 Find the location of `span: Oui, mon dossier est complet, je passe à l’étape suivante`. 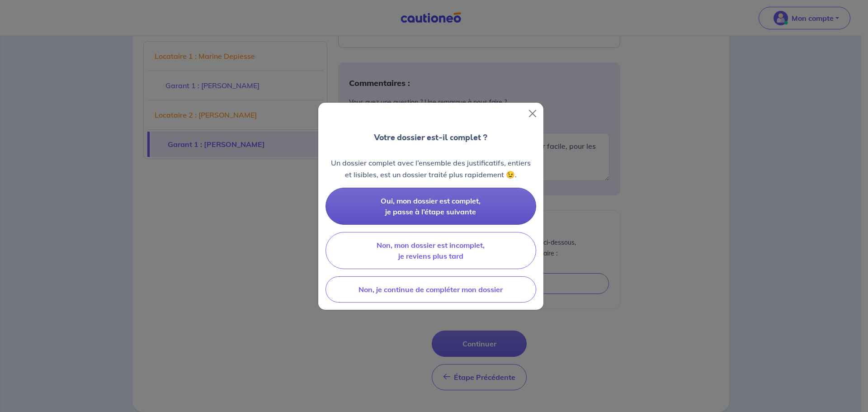

span: Oui, mon dossier est complet, je passe à l’étape suivante is located at coordinates (431, 206).